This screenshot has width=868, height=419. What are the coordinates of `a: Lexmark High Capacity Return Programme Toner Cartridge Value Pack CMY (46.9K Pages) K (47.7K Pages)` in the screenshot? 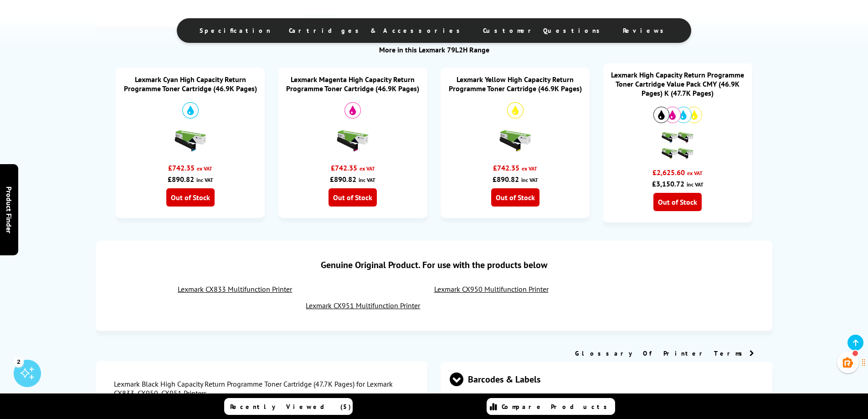 It's located at (677, 84).